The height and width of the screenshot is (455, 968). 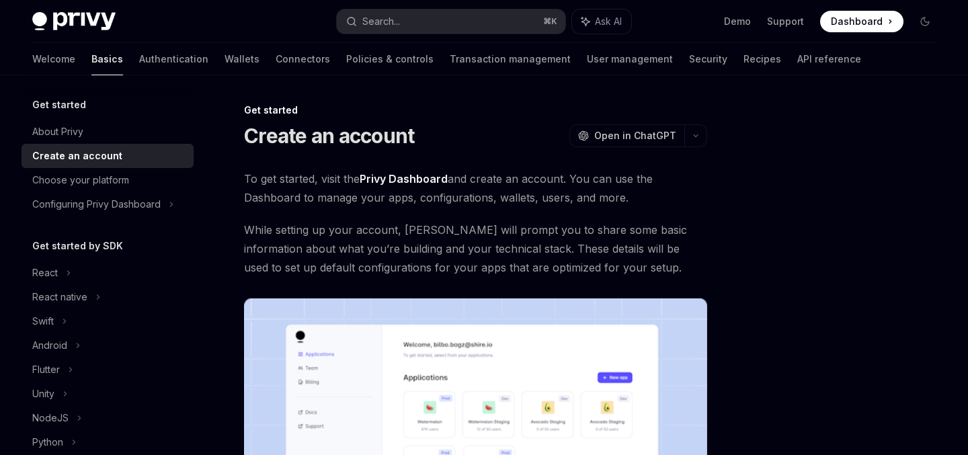 I want to click on a: API reference, so click(x=829, y=59).